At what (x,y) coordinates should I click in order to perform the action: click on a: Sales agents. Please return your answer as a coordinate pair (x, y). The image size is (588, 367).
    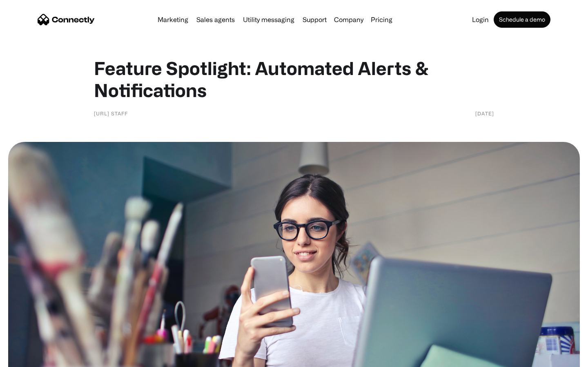
    Looking at the image, I should click on (216, 20).